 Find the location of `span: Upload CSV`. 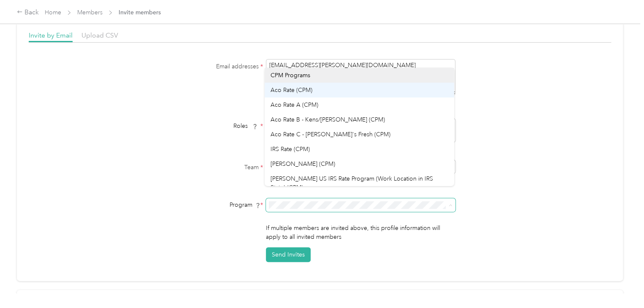

span: Upload CSV is located at coordinates (99, 35).